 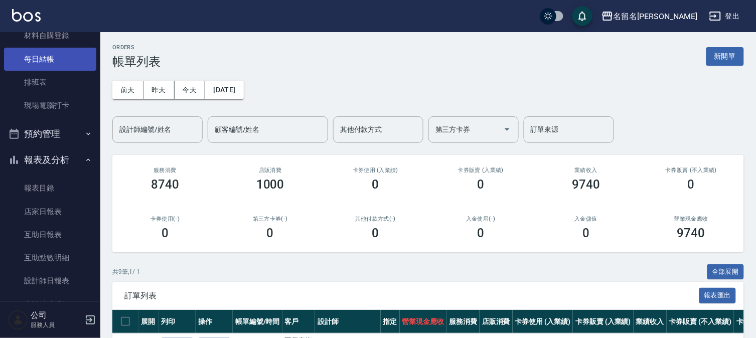 I want to click on th: 業績收入, so click(x=650, y=322).